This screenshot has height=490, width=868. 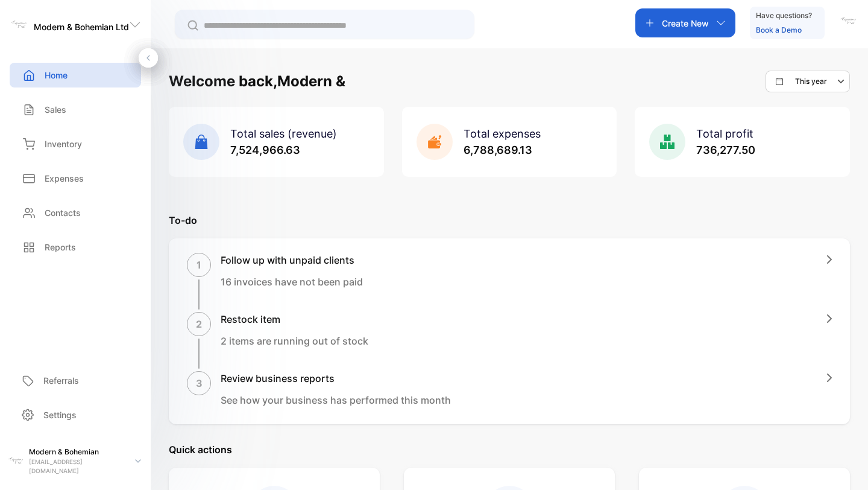 I want to click on span: Total profit, so click(x=725, y=133).